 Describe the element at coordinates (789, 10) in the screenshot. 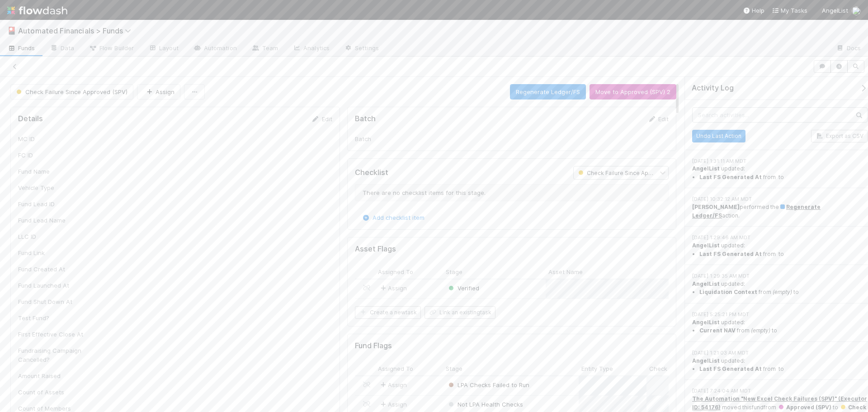

I see `span: My Tasks` at that location.